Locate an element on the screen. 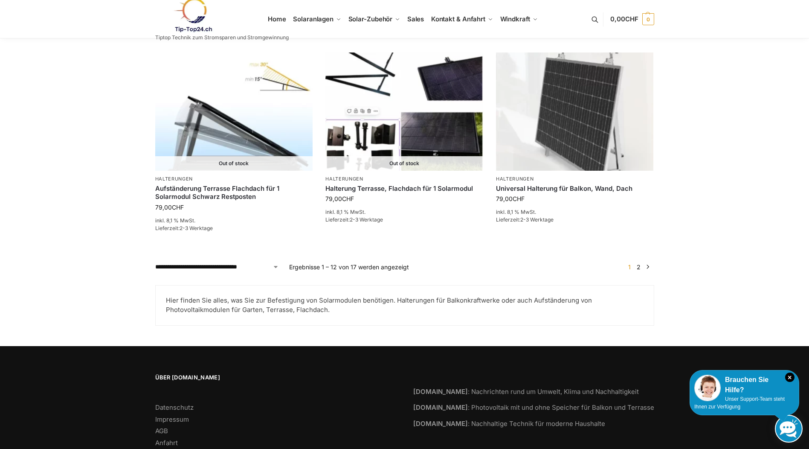  span: Unser Support-Team steht Ihnen zur Verfügung is located at coordinates (740, 403).